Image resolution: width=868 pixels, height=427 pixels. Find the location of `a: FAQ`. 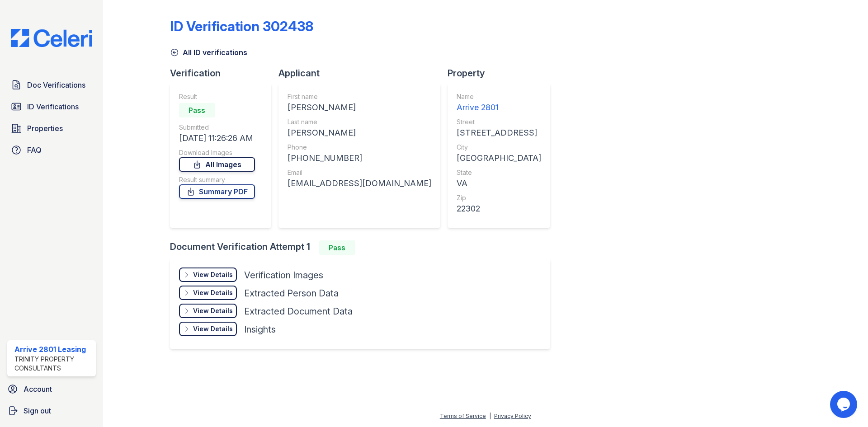

a: FAQ is located at coordinates (51, 150).